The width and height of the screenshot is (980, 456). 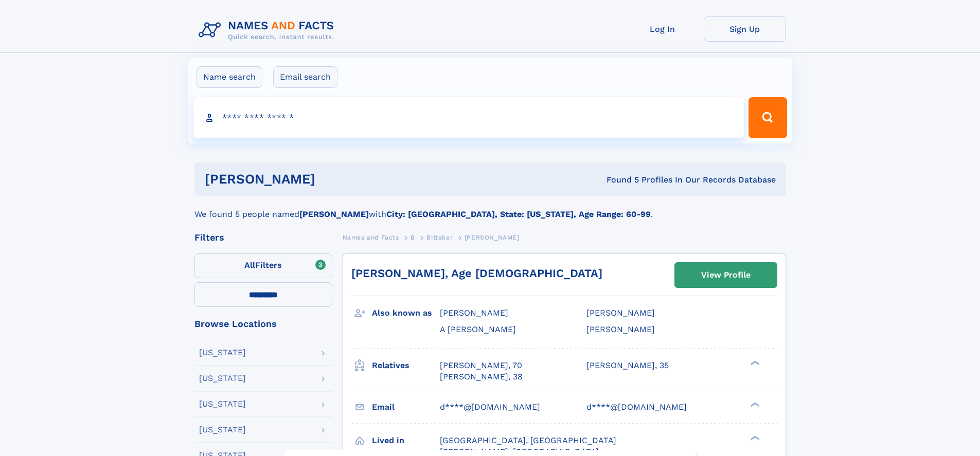 What do you see at coordinates (439, 237) in the screenshot?
I see `a: Bitteker` at bounding box center [439, 237].